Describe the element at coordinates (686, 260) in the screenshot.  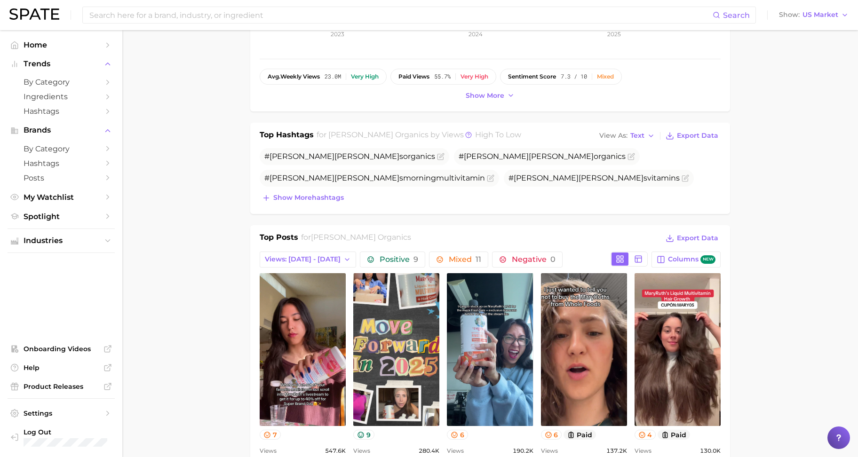
I see `button: Columnsnew` at that location.